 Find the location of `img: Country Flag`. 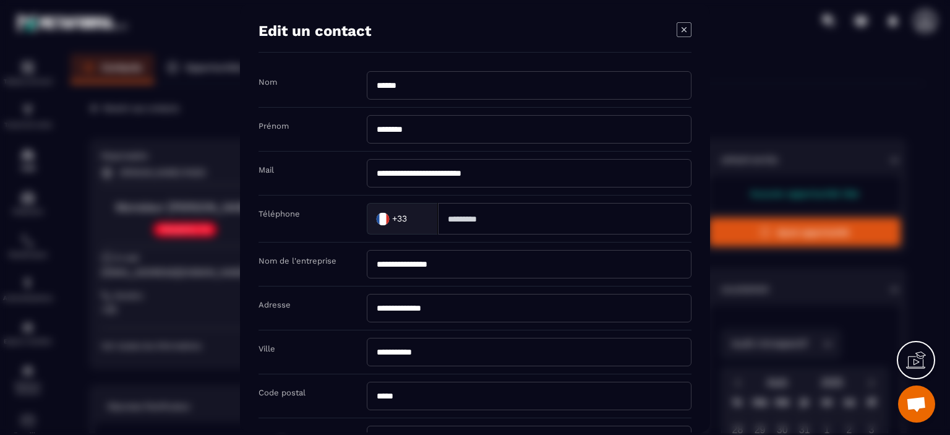

img: Country Flag is located at coordinates (383, 218).